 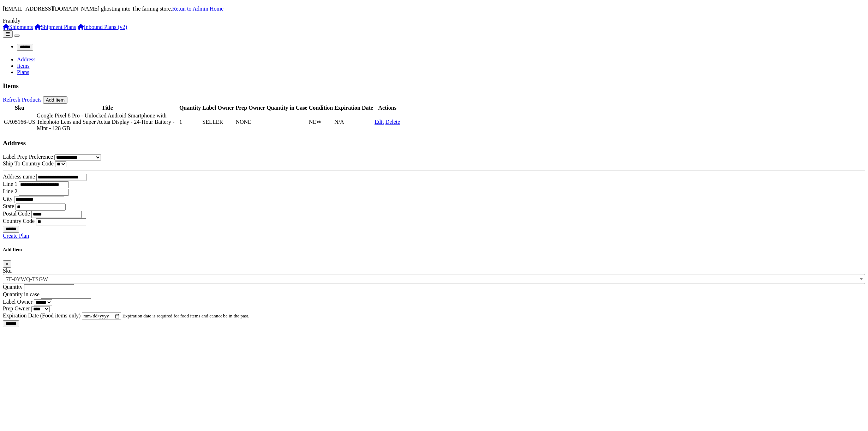 What do you see at coordinates (18, 27) in the screenshot?
I see `a: Shipments` at bounding box center [18, 27].